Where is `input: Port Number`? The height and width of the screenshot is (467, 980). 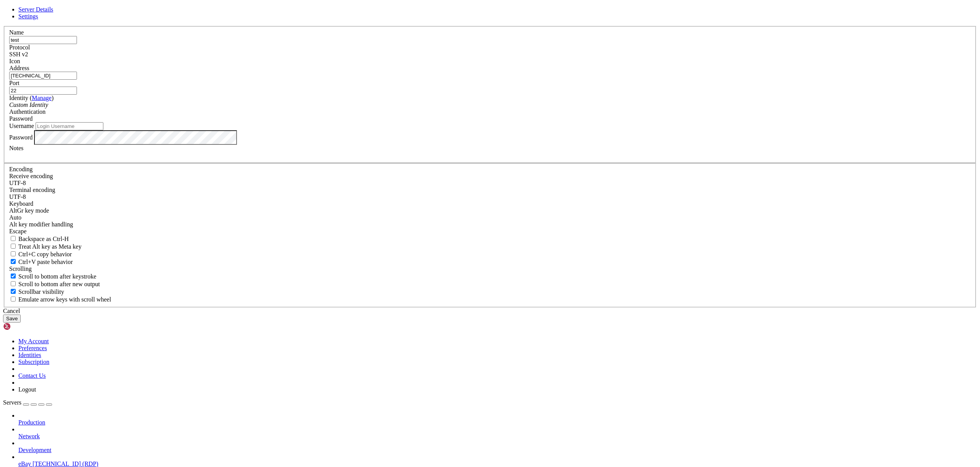 input: Port Number is located at coordinates (43, 90).